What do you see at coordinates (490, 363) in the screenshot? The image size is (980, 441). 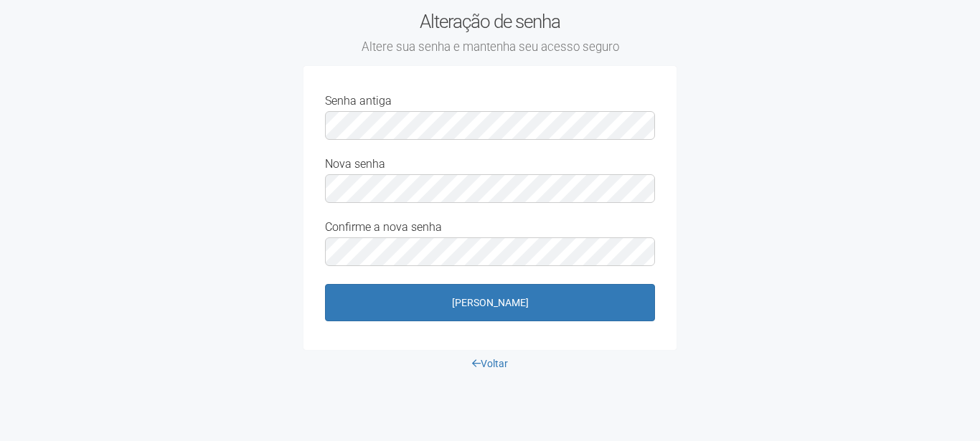 I see `a: Voltar` at bounding box center [490, 363].